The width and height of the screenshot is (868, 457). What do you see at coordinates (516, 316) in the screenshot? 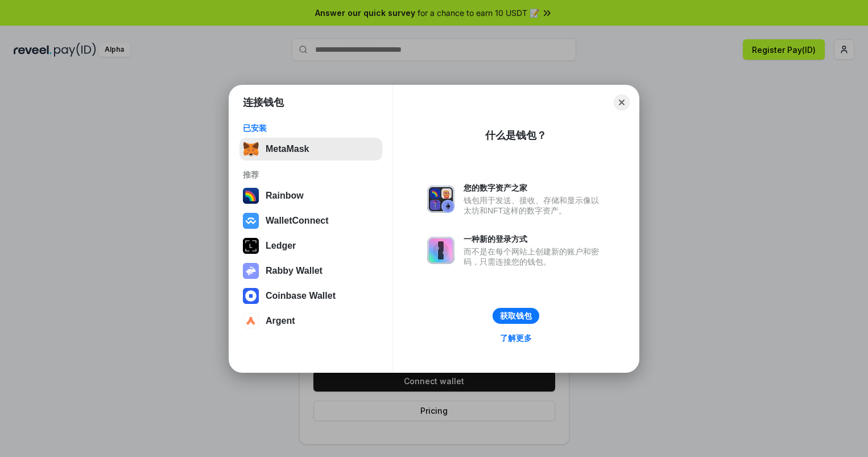
I see `div: 获取钱包` at bounding box center [516, 316].